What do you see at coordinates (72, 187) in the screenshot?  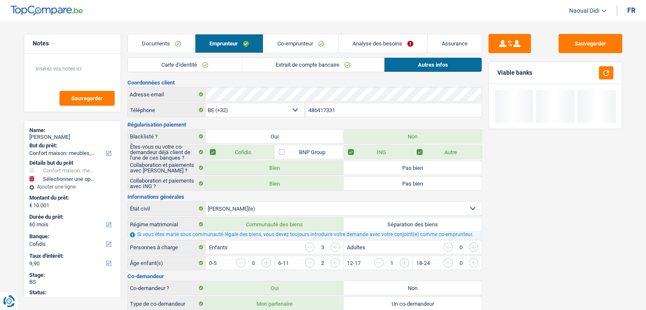 I see `div: Ajouter une ligne` at bounding box center [72, 187].